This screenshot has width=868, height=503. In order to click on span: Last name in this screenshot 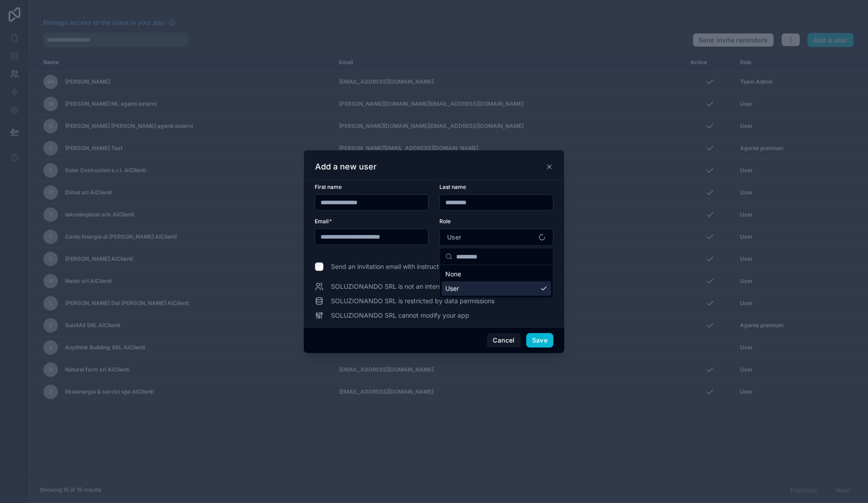, I will do `click(452, 187)`.